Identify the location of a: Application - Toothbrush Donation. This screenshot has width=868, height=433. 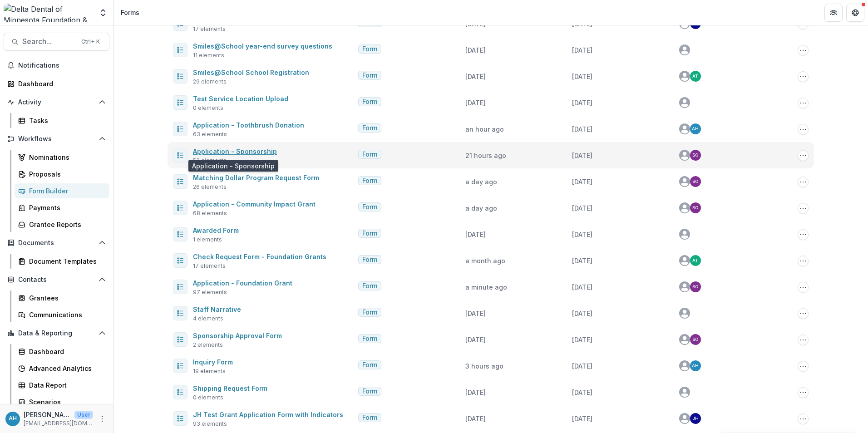
(248, 125).